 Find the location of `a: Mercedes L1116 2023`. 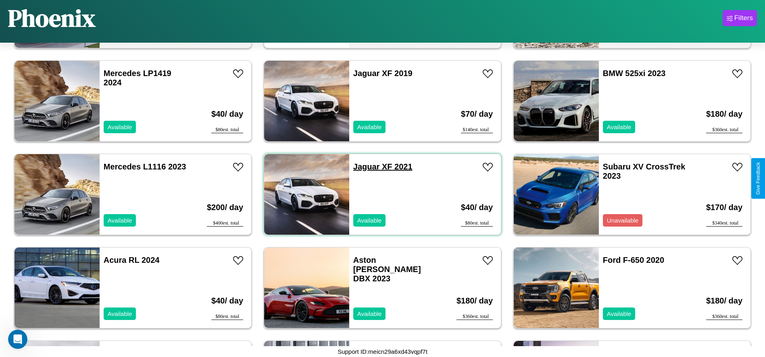

a: Mercedes L1116 2023 is located at coordinates (145, 167).